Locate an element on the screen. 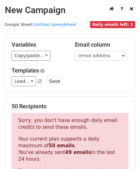 Image resolution: width=140 pixels, height=169 pixels. a: Templates is located at coordinates (25, 70).